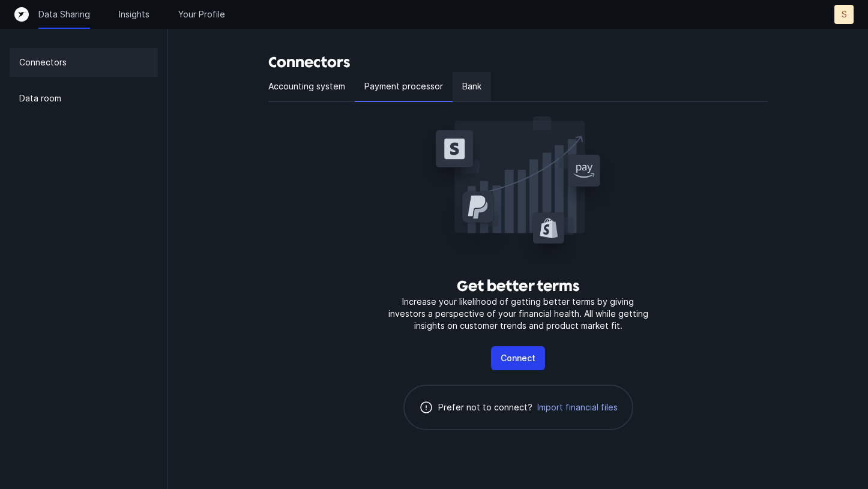 This screenshot has height=489, width=868. I want to click on button: S, so click(844, 14).